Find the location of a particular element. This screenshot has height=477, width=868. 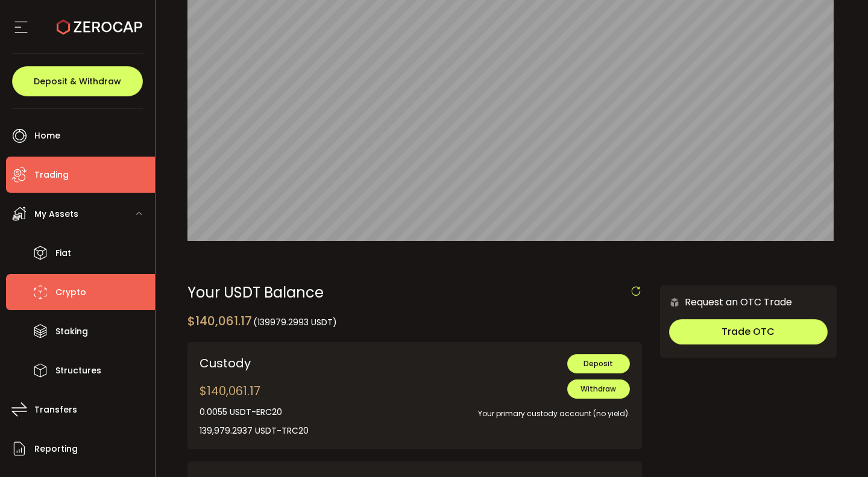

button: Withdraw is located at coordinates (599, 389).